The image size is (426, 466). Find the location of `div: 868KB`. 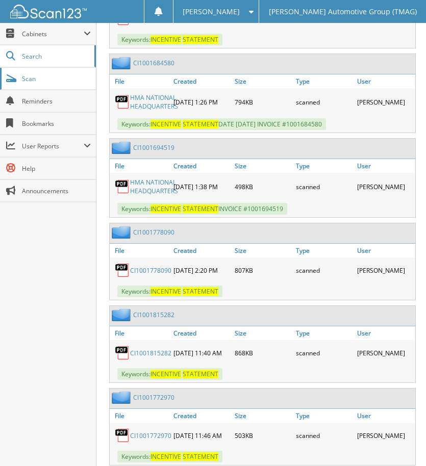

div: 868KB is located at coordinates (263, 353).